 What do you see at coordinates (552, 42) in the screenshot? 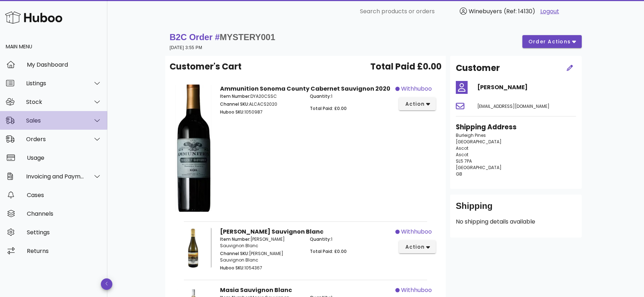
I see `button: order actions` at bounding box center [552, 42].